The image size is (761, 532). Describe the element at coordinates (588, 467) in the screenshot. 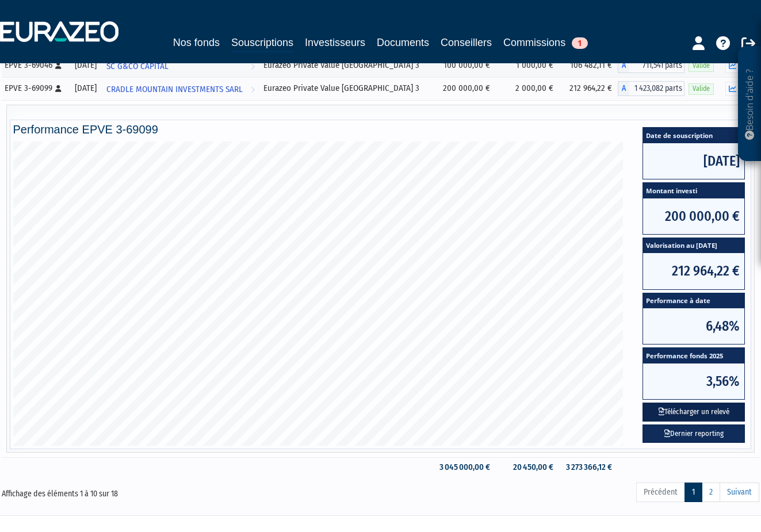

I see `td: 3 273 366,12 €` at that location.